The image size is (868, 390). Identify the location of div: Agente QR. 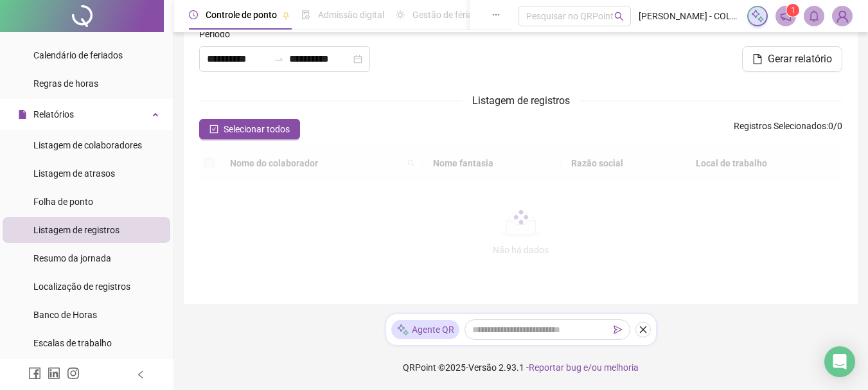
(425, 330).